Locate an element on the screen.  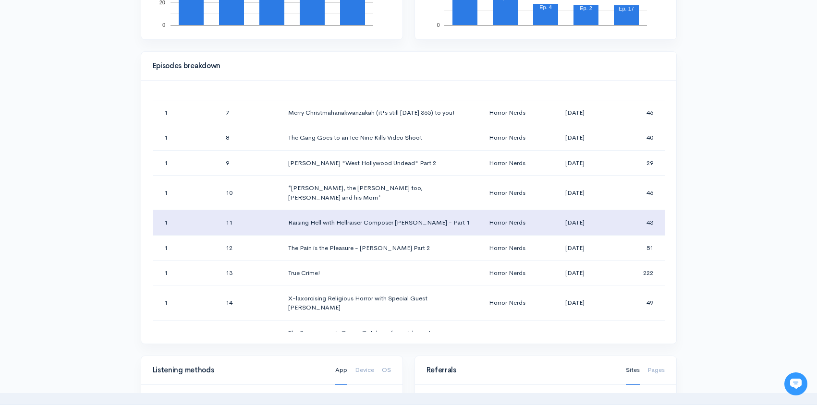
text: Ep. 17 is located at coordinates (626, 9).